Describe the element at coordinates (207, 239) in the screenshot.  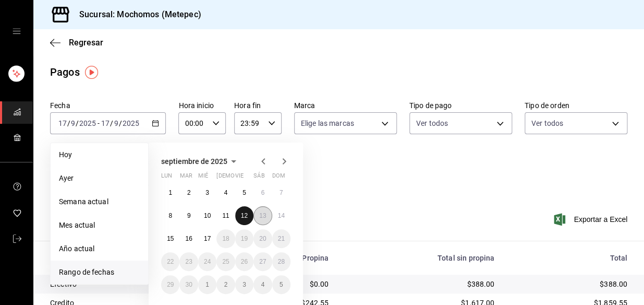
I see `abbr: 17 de septiembre de 2025` at that location.